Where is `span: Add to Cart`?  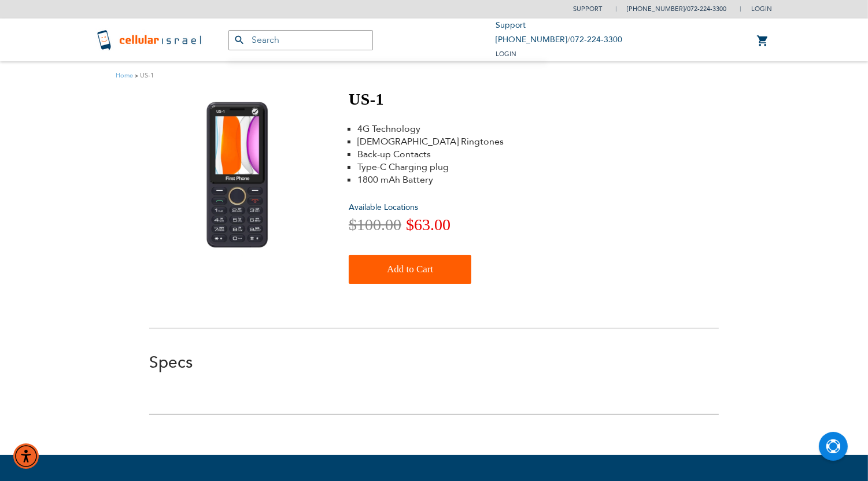
span: Add to Cart is located at coordinates (410, 269).